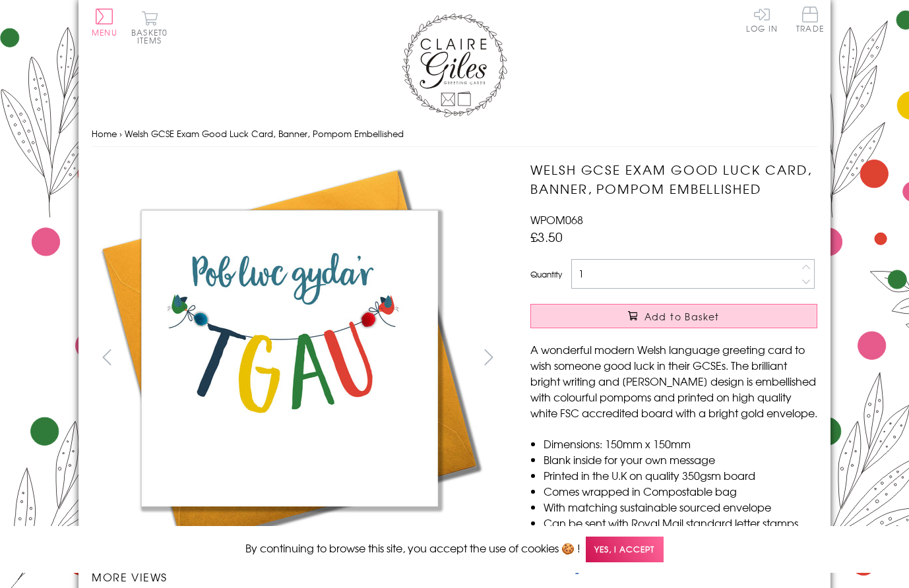 This screenshot has width=909, height=588. I want to click on span: Trade, so click(810, 19).